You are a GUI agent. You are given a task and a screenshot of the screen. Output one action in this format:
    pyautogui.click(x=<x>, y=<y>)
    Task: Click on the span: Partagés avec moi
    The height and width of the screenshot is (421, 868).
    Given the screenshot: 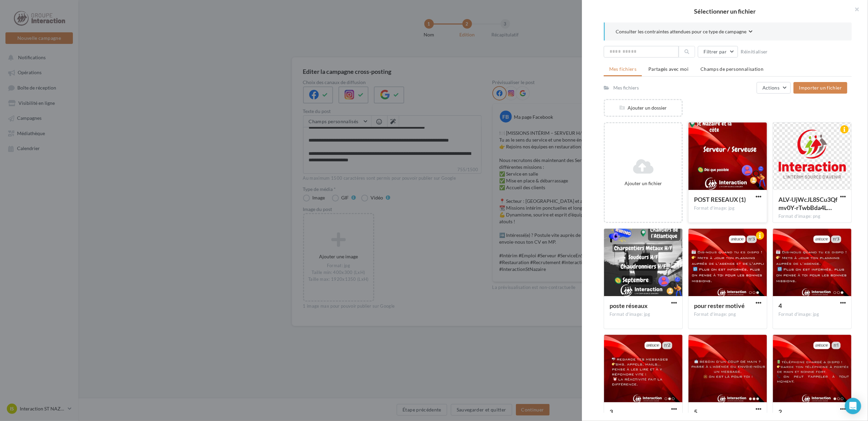 What is the action you would take?
    pyautogui.click(x=669, y=69)
    